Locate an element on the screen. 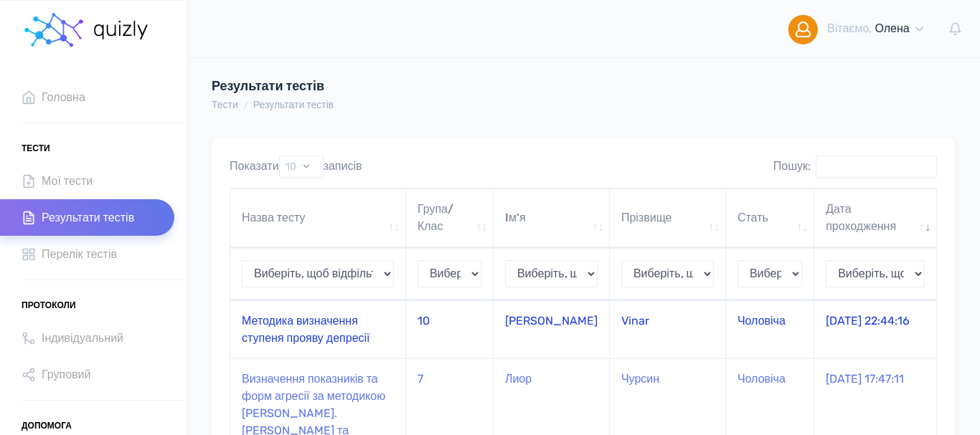  select: Показатизаписів is located at coordinates (301, 167).